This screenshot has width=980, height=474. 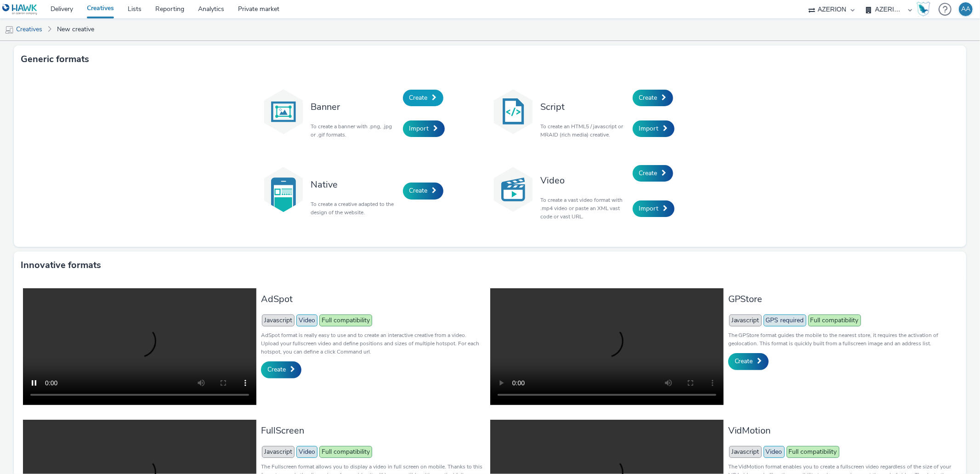 What do you see at coordinates (355, 131) in the screenshot?
I see `p: To create a banner with .png, .jpg or .gif formats.` at bounding box center [355, 131].